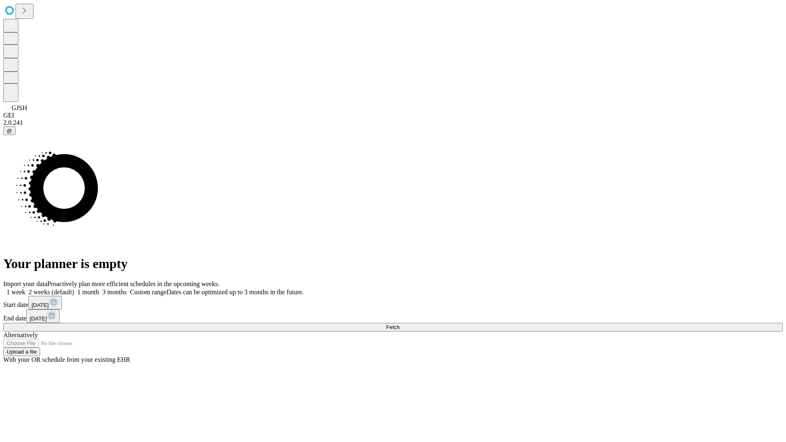 Image resolution: width=786 pixels, height=442 pixels. I want to click on span: With your OR schedule from your existing EHR, so click(67, 359).